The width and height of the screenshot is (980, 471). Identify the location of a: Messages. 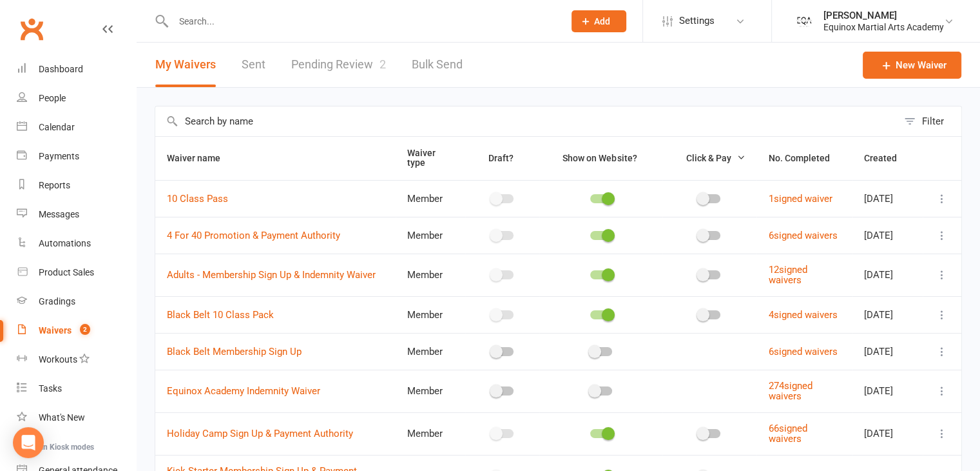
(76, 214).